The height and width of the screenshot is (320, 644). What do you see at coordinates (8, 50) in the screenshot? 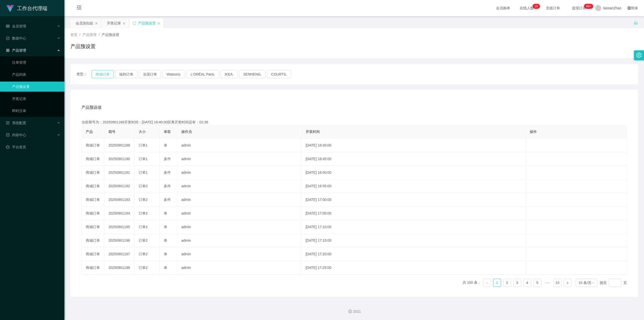
I see `i: 图标: appstore-o` at bounding box center [8, 50].